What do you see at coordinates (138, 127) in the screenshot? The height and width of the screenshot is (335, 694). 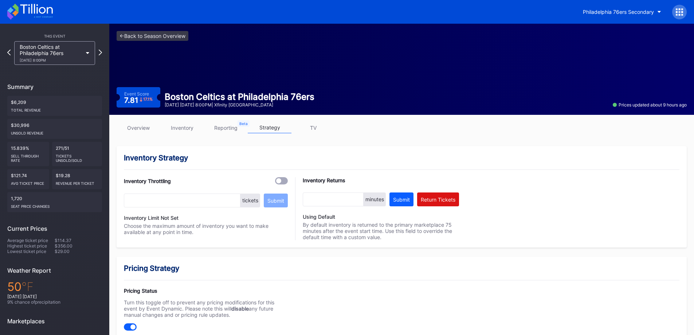 I see `a: overview` at bounding box center [138, 127].